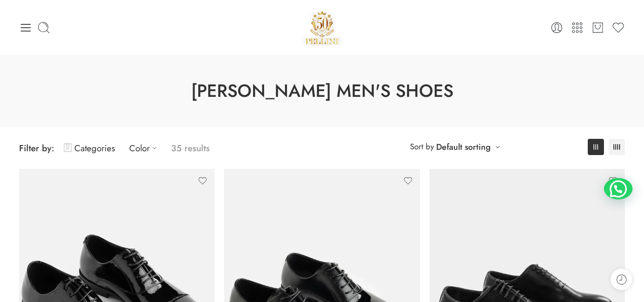  I want to click on a: Login / Register, so click(557, 28).